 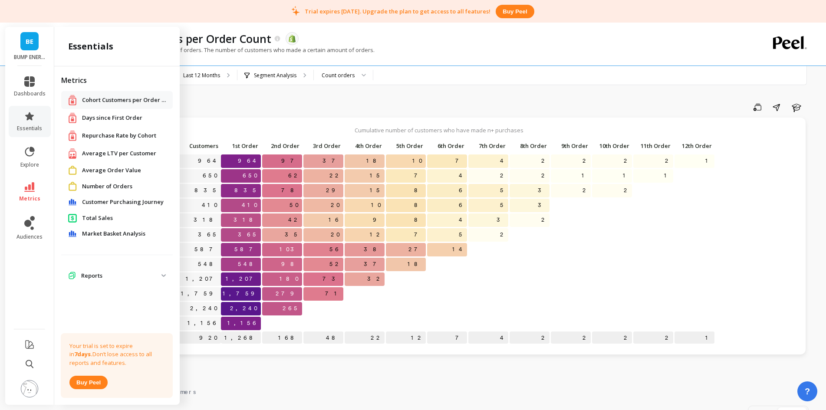 I want to click on p: 12, so click(x=406, y=338).